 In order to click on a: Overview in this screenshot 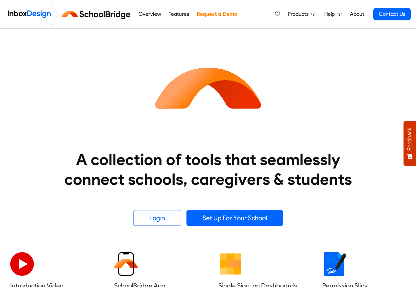, I will do `click(149, 14)`.